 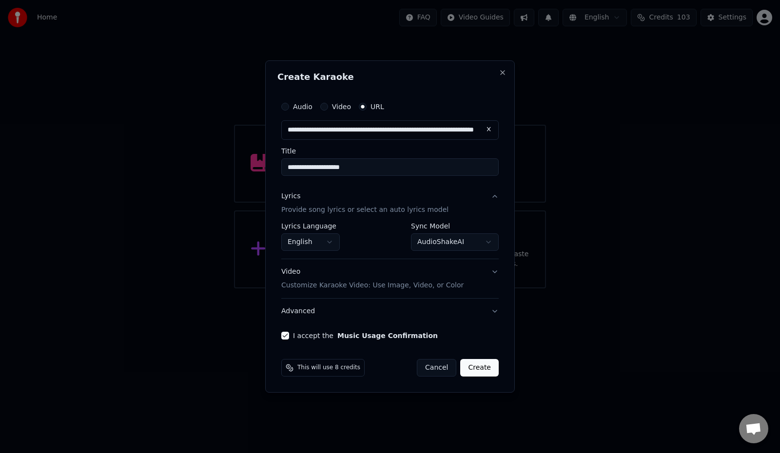 What do you see at coordinates (455, 226) in the screenshot?
I see `label: Sync Model` at bounding box center [455, 226].